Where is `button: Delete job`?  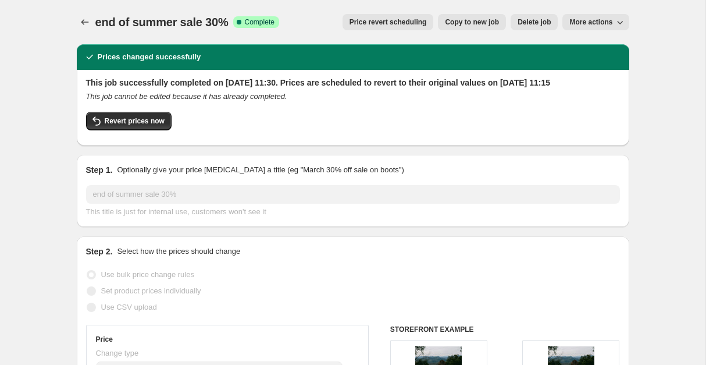
button: Delete job is located at coordinates (534, 22).